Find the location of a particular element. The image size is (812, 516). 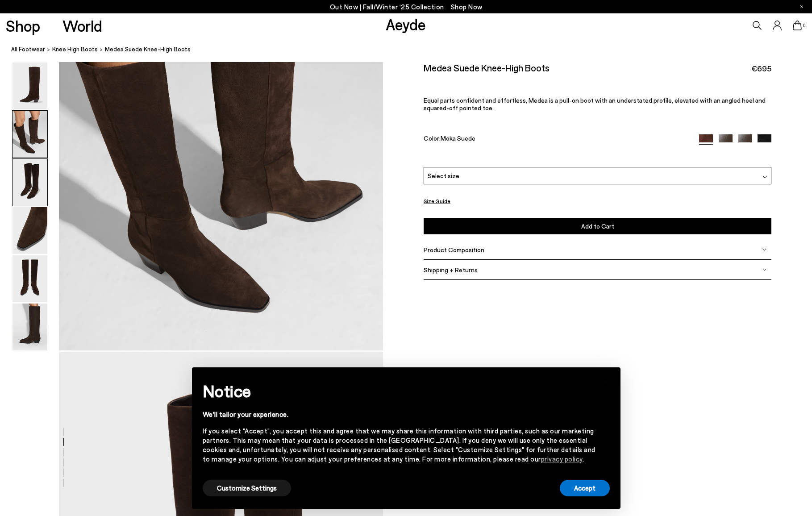

img: Medea Suede Knee-High Boots - Image 5 is located at coordinates (30, 279).